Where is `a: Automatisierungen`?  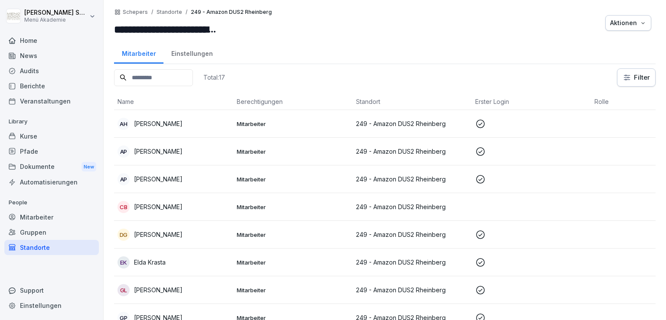 a: Automatisierungen is located at coordinates (52, 182).